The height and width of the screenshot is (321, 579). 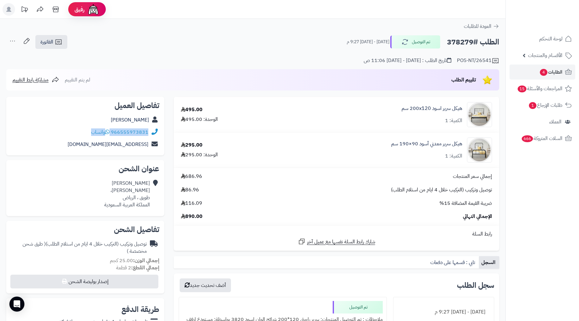 What do you see at coordinates (30, 80) in the screenshot?
I see `span: مشاركة رابط التقييم` at bounding box center [30, 80].